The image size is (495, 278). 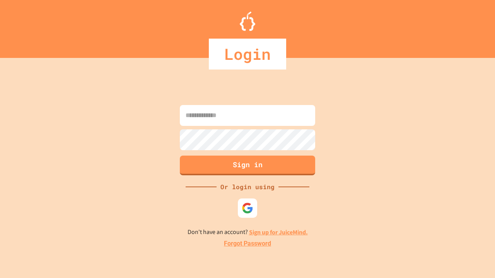 What do you see at coordinates (247, 165) in the screenshot?
I see `button: Sign in` at bounding box center [247, 165].